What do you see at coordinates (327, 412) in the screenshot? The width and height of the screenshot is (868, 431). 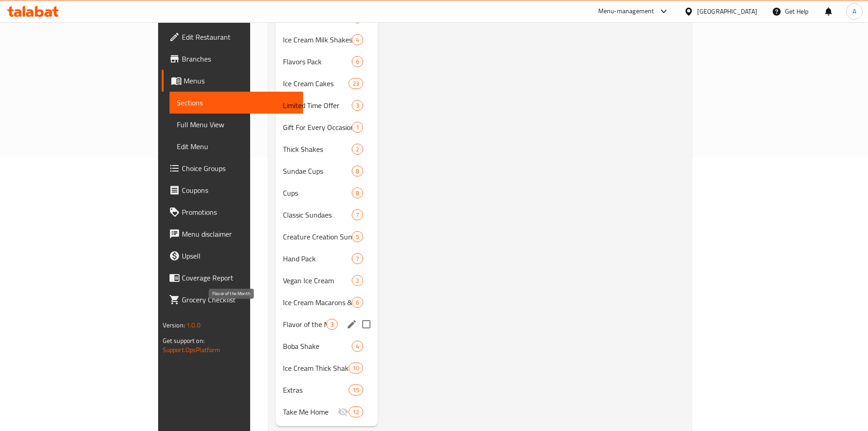 I see `div: Take Me Home12` at bounding box center [327, 412].